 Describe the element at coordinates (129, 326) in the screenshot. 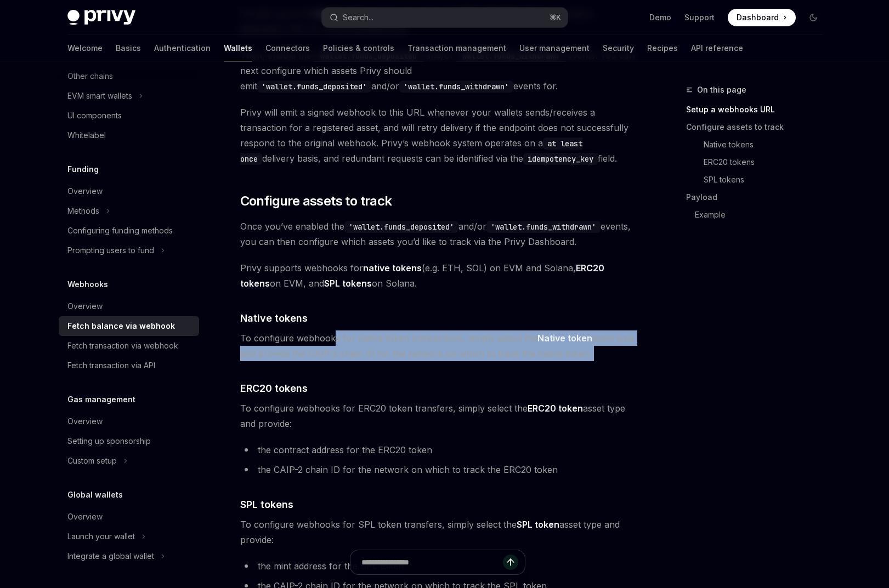

I see `a: Fetch balance via webhook` at that location.